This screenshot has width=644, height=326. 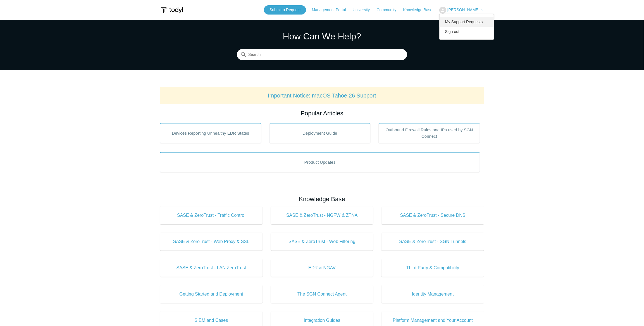 I want to click on span: EDR & NGAV, so click(x=322, y=268).